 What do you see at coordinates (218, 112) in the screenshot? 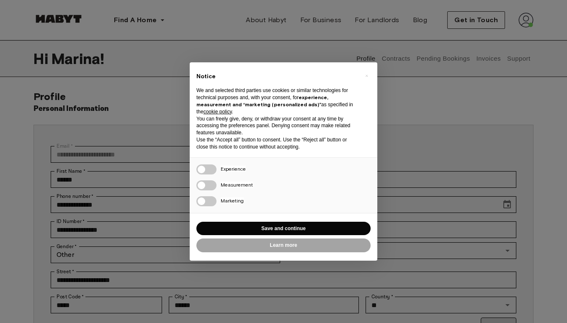
I see `a: cookie policy` at bounding box center [218, 112].